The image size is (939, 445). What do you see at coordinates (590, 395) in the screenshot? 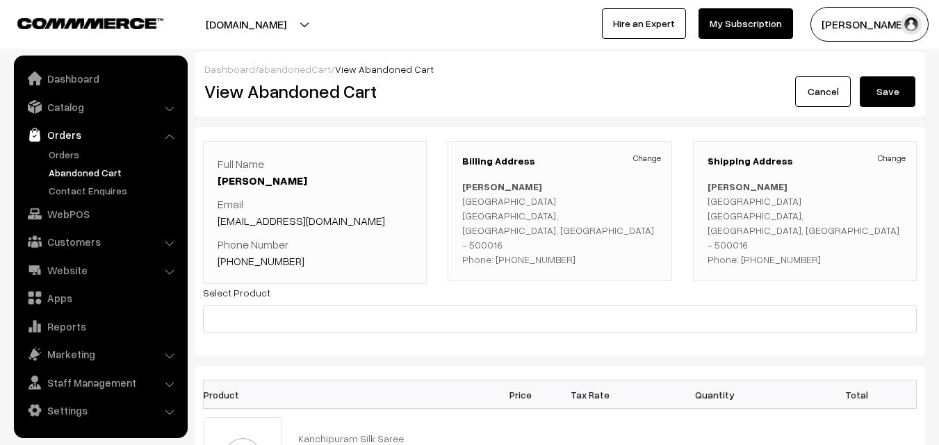
I see `th: Tax Rate` at bounding box center [590, 395].